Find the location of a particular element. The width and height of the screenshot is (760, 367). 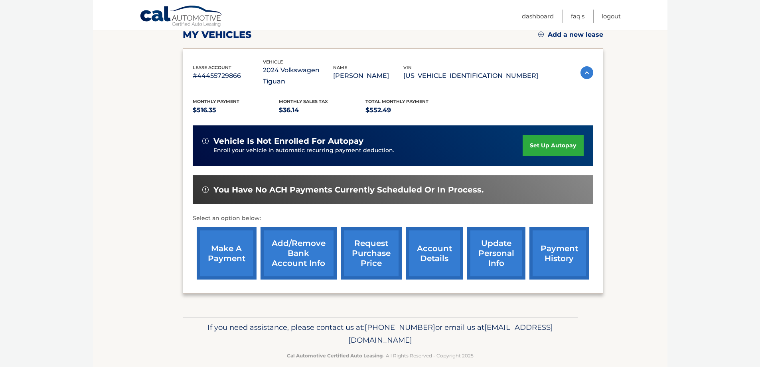

span: Monthly sales Tax is located at coordinates (303, 101).